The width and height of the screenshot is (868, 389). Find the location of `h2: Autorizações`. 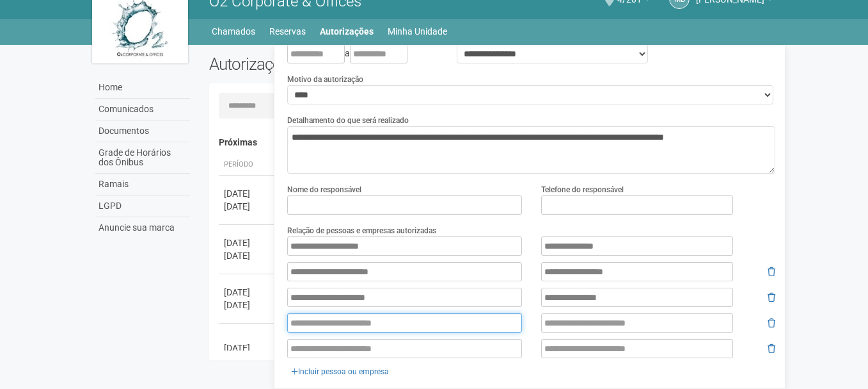

h2: Autorizações is located at coordinates (346, 64).